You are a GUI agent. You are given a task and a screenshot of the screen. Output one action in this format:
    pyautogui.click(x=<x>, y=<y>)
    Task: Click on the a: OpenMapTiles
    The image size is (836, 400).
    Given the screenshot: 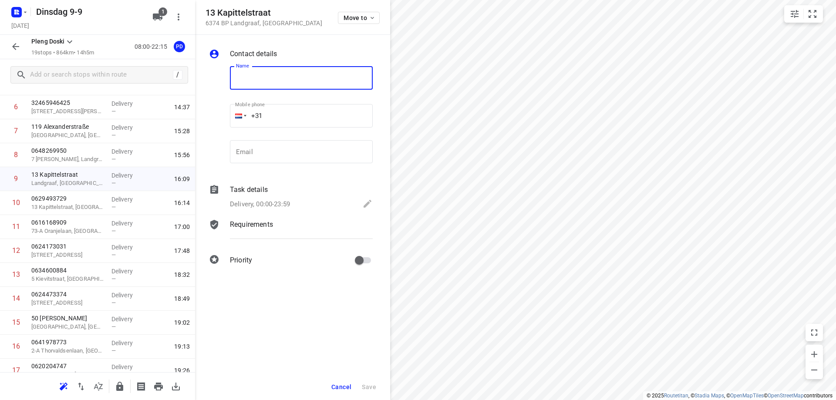 What is the action you would take?
    pyautogui.click(x=747, y=396)
    